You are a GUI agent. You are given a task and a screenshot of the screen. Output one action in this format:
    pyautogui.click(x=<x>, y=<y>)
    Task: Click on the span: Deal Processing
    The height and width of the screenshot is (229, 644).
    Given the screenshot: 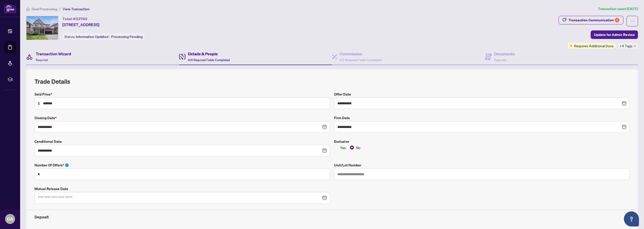 What is the action you would take?
    pyautogui.click(x=44, y=9)
    